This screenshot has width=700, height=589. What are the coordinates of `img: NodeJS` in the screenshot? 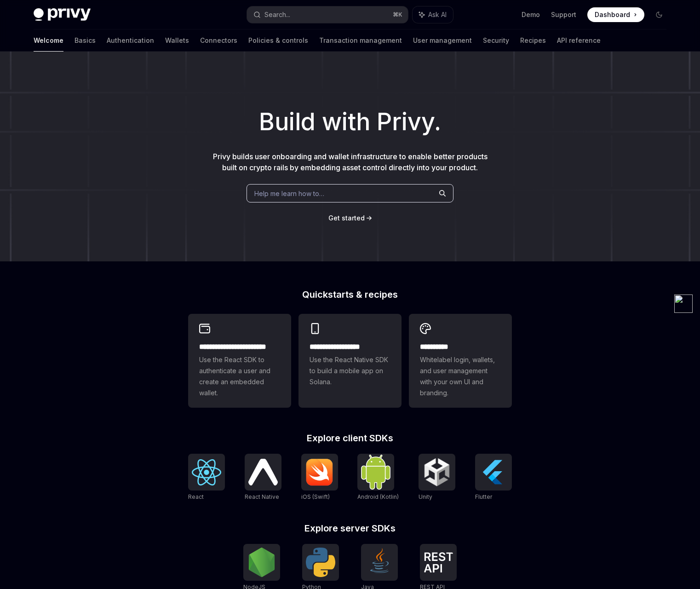 It's located at (262, 562).